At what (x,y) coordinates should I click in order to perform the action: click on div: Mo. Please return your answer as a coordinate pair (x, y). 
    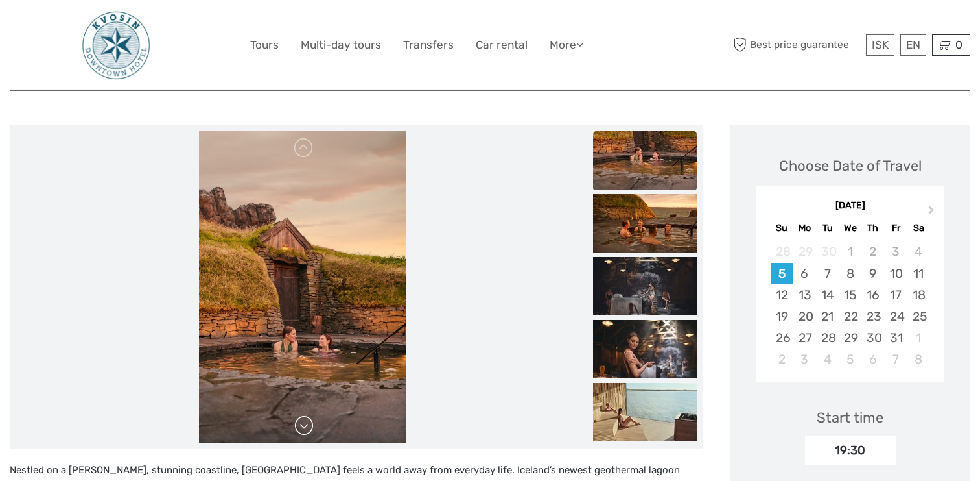
    Looking at the image, I should click on (804, 228).